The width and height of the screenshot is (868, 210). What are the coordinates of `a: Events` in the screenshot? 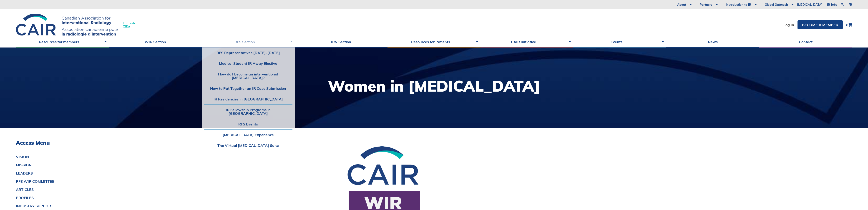 It's located at (620, 42).